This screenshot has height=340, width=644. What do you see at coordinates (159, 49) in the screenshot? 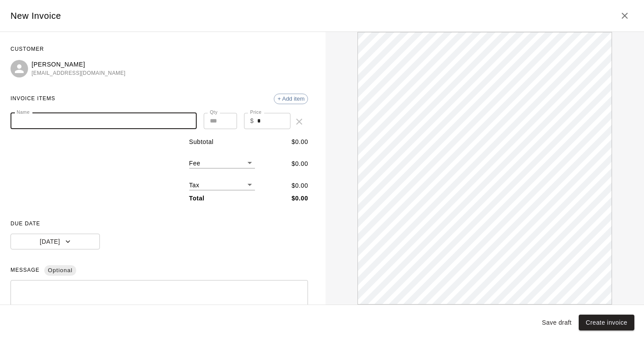
I see `span: CUSTOMER` at bounding box center [159, 49].